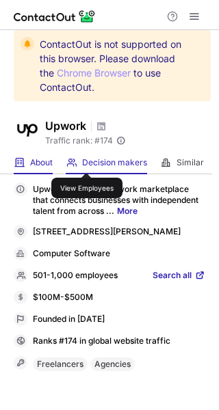 Image resolution: width=219 pixels, height=410 pixels. Describe the element at coordinates (113, 66) in the screenshot. I see `span: ContactOut is not supported on this browser. Please download the to use ContactOut.` at that location.